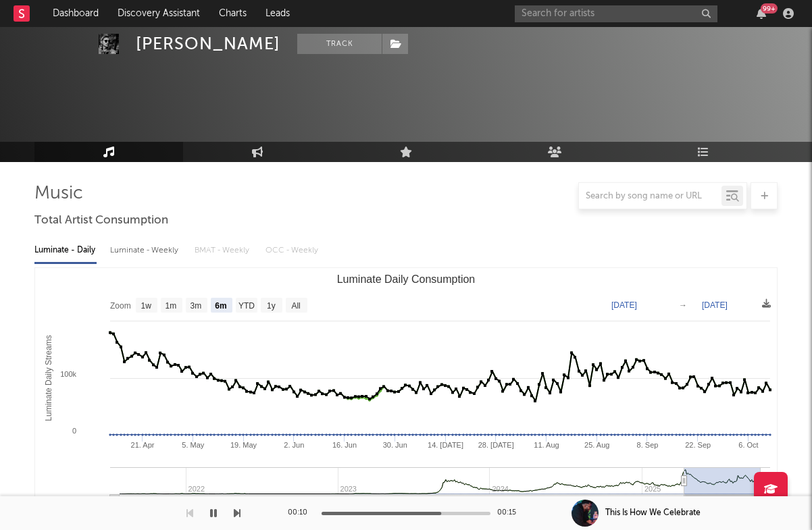  What do you see at coordinates (102, 221) in the screenshot?
I see `span: Total Artist Consumption` at bounding box center [102, 221].